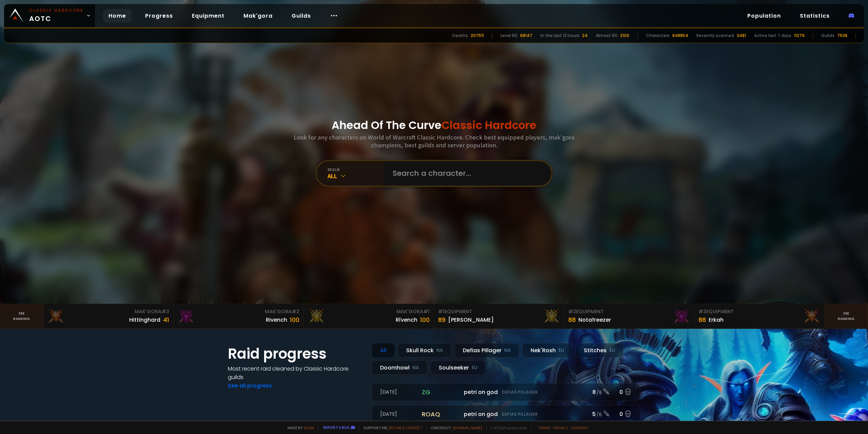  I want to click on div: Level 60, so click(509, 36).